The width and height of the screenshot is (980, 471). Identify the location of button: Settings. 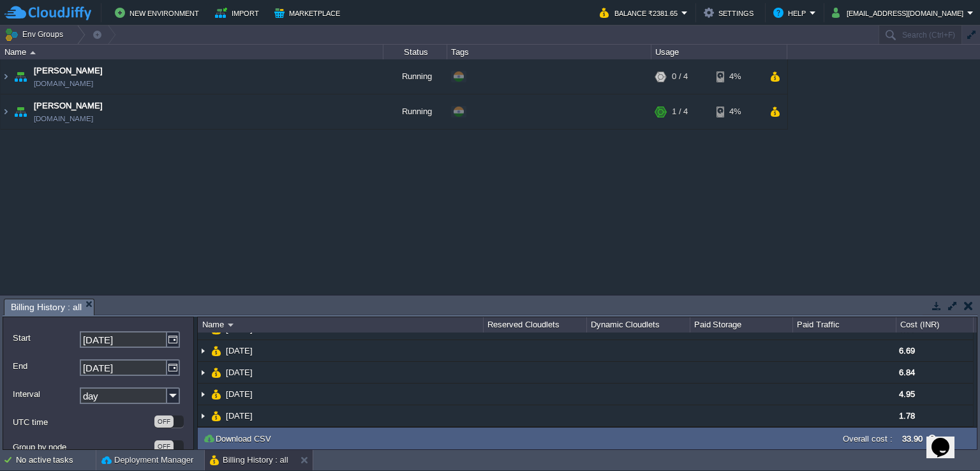
(730, 13).